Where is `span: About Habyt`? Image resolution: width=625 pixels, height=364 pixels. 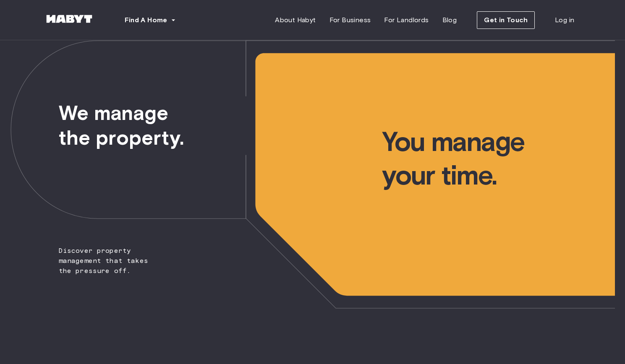
span: About Habyt is located at coordinates (295, 20).